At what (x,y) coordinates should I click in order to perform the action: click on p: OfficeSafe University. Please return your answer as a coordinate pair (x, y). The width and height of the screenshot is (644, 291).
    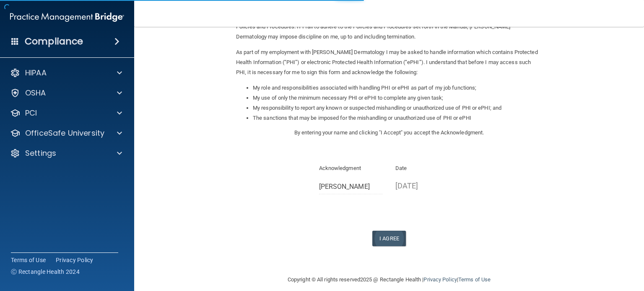
    Looking at the image, I should click on (64, 133).